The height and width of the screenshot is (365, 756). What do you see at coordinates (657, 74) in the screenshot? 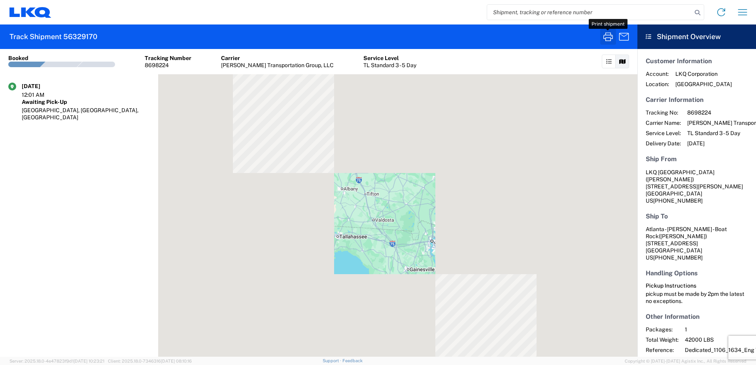
I see `span: Account:` at bounding box center [657, 74].